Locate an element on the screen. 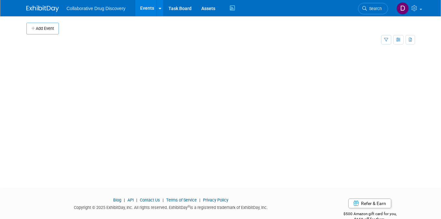 The height and width of the screenshot is (219, 441). div: Copyright © 2025 ExhibitDay, Inc. All rights reserved. ExhibitDay is a registered trademark of Ex... is located at coordinates (171, 207).